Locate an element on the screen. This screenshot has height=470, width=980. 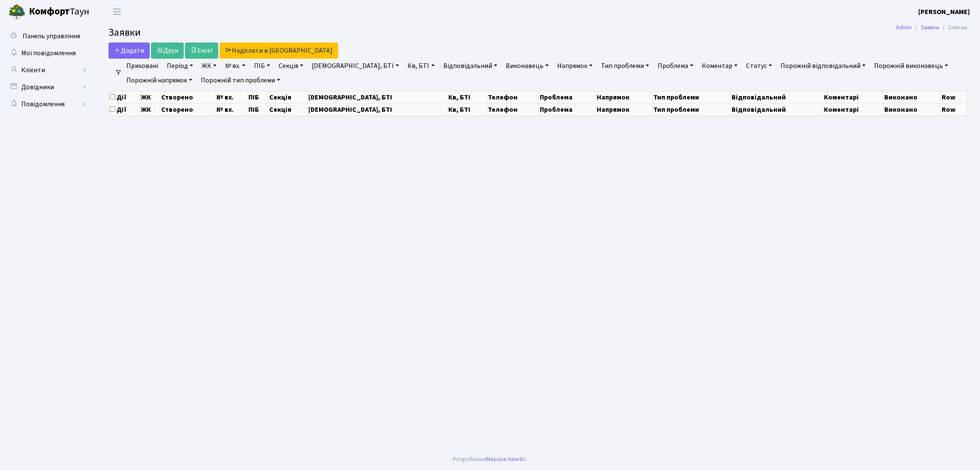
a: ЖК is located at coordinates (209, 66).